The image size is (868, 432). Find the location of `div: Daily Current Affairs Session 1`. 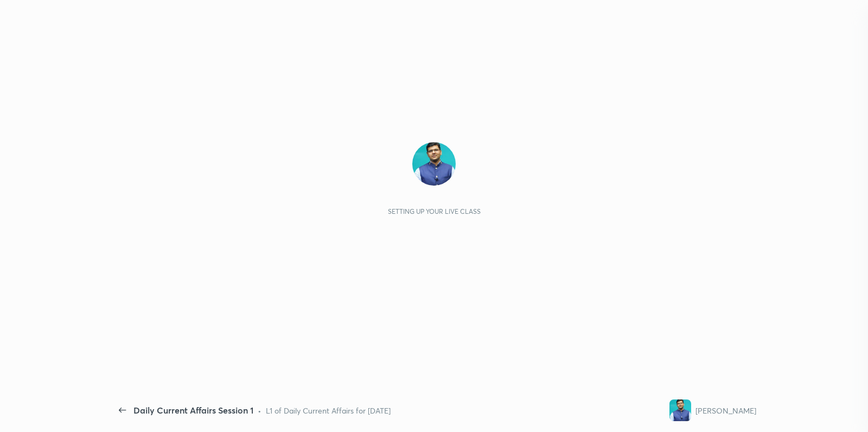

div: Daily Current Affairs Session 1 is located at coordinates (193, 410).